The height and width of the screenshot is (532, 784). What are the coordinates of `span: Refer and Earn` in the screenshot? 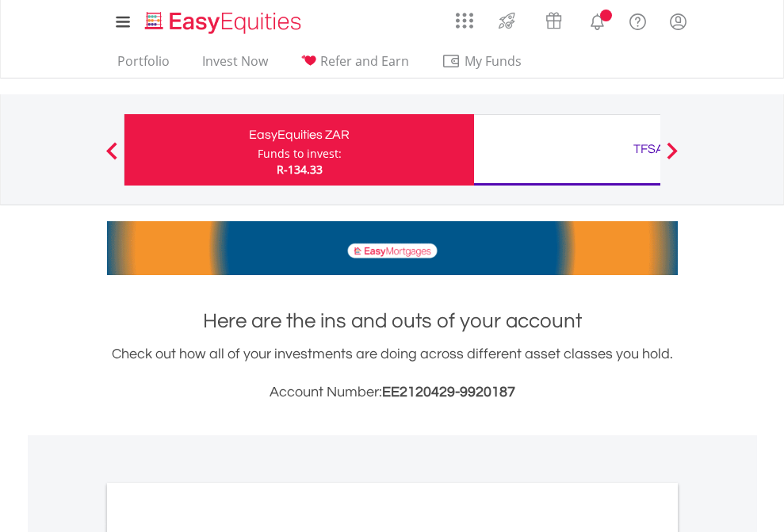 It's located at (365, 61).